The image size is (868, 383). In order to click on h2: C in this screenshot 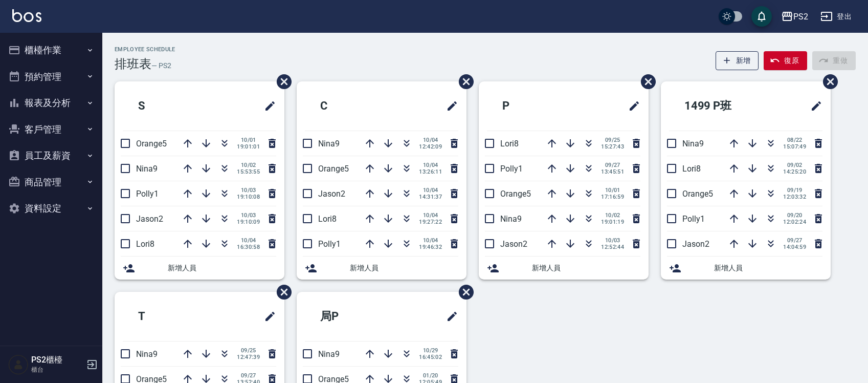, I will do `click(348, 106)`.